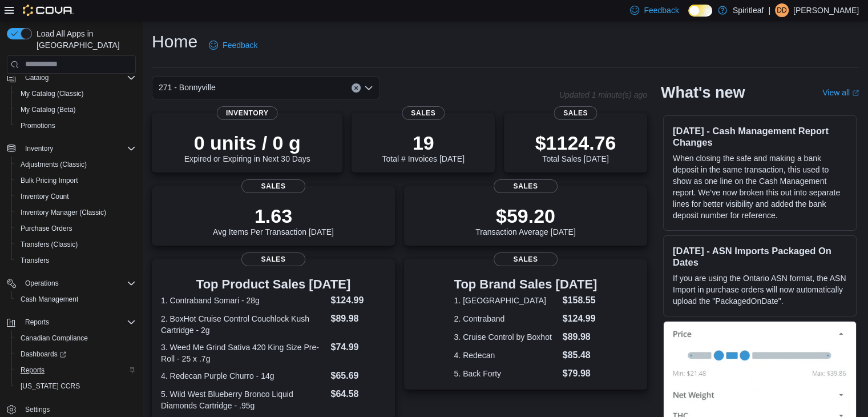 The image size is (868, 417). What do you see at coordinates (76, 370) in the screenshot?
I see `button: Reports` at bounding box center [76, 370].